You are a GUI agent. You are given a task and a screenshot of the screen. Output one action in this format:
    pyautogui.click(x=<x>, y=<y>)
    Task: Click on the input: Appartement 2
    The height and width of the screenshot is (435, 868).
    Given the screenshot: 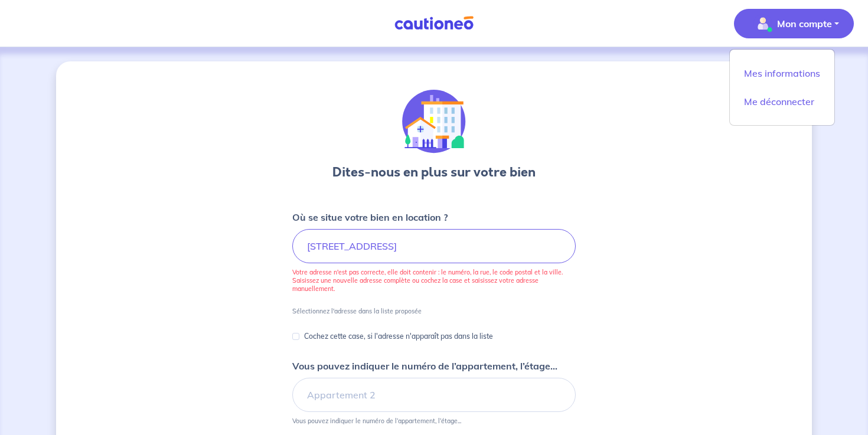 What is the action you would take?
    pyautogui.click(x=434, y=395)
    